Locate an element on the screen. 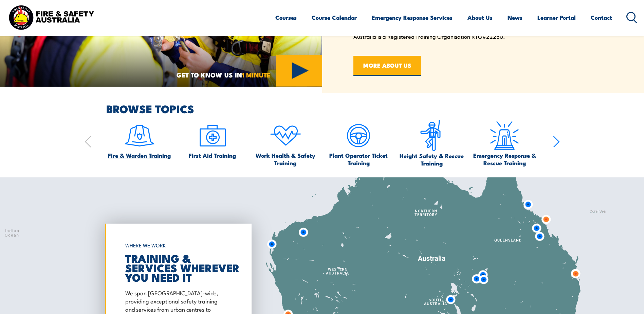 Image resolution: width=644 pixels, height=314 pixels. span: Height Safety & Rescue Training is located at coordinates (431, 159).